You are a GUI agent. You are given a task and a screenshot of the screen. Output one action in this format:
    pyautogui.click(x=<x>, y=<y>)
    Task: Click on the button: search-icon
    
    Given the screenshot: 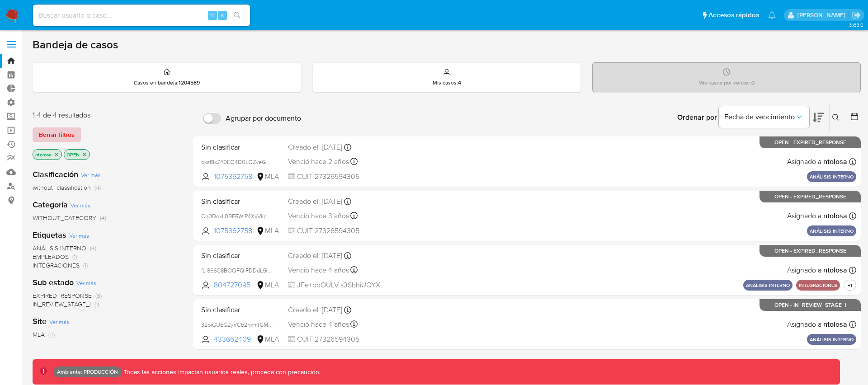 What is the action you would take?
    pyautogui.click(x=237, y=16)
    